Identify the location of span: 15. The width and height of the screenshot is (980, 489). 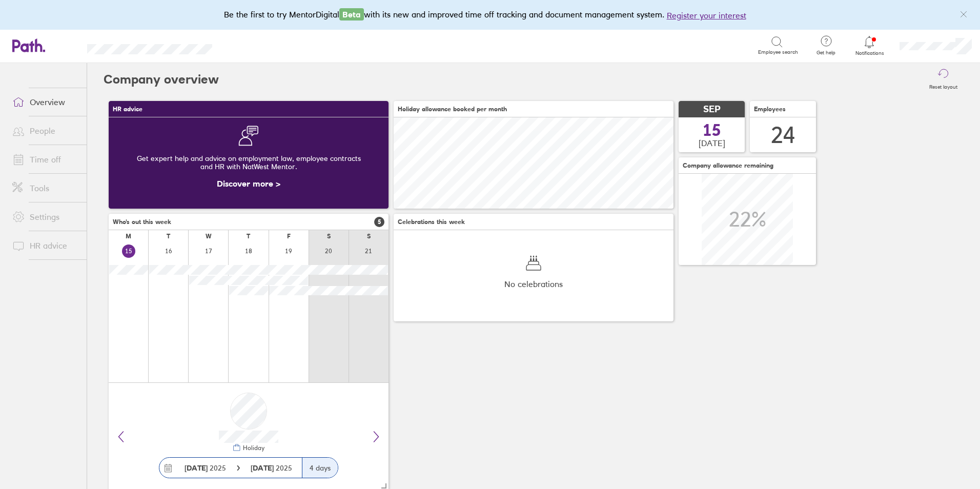
(712, 130).